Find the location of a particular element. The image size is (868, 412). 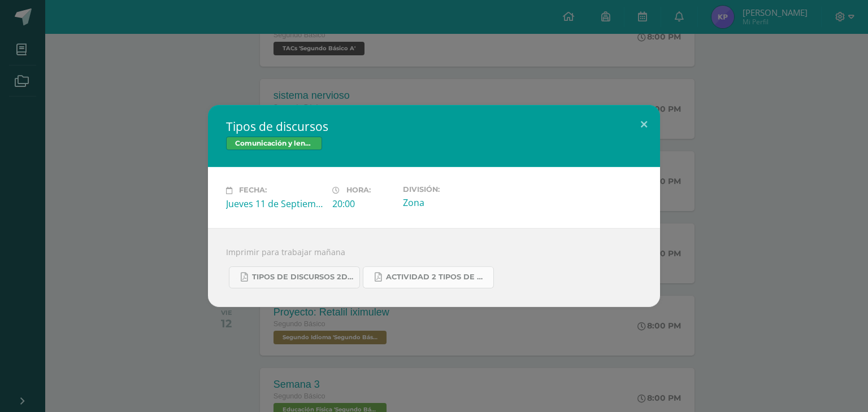

a: Tipos de discursos 2do. Bás..pdf is located at coordinates (294, 277).